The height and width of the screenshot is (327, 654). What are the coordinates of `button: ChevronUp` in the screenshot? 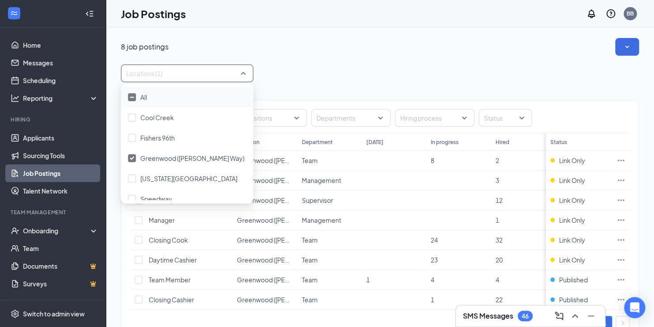 It's located at (575, 316).